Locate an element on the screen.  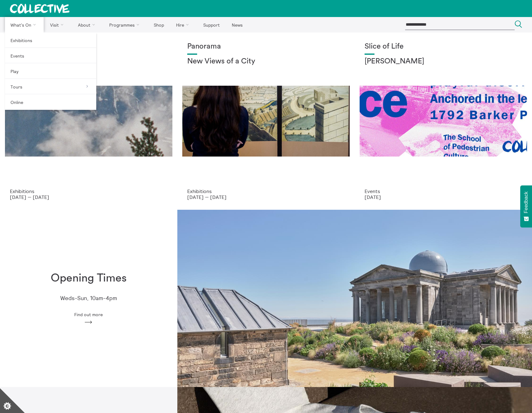
a: About is located at coordinates (87, 25).